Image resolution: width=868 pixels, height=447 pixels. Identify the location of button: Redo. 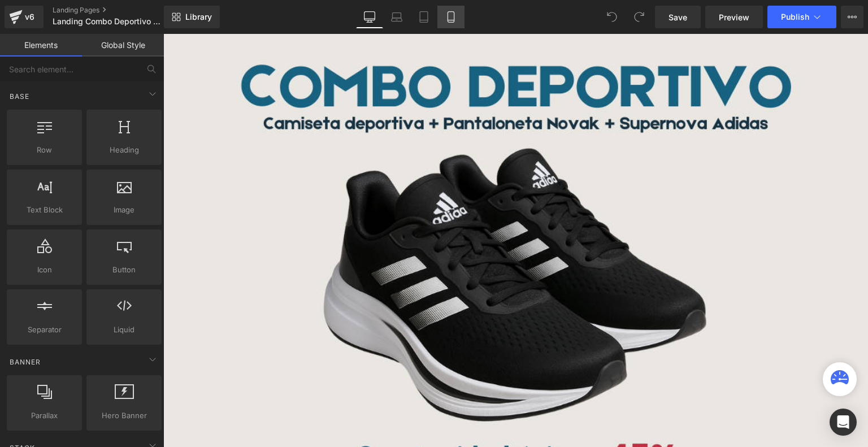
(639, 17).